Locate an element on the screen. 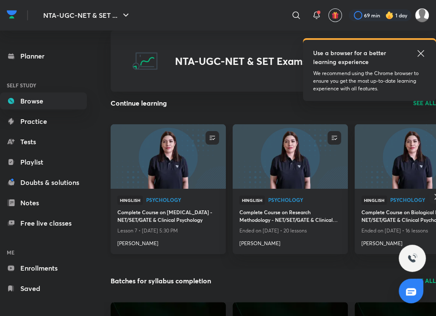 The width and height of the screenshot is (436, 316). h5: Use a browser for a better learning experience is located at coordinates (355, 57).